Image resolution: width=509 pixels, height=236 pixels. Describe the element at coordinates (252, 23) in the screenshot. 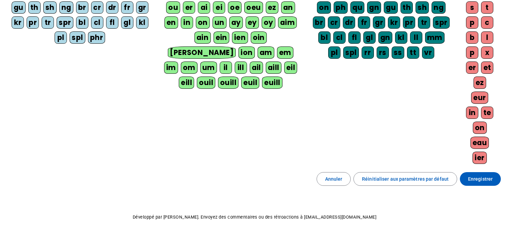

I see `div: ey` at that location.